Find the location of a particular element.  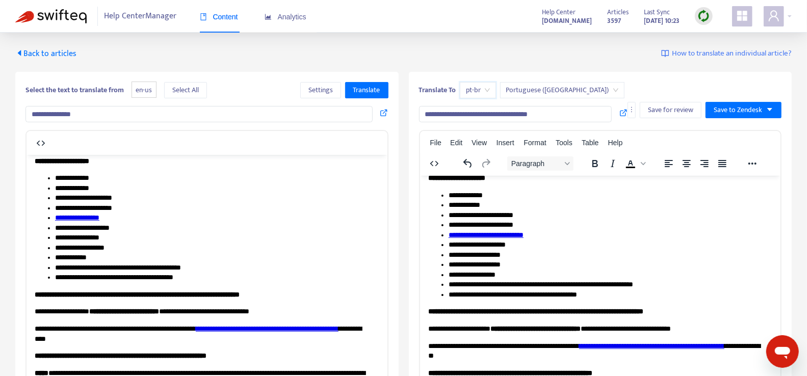

a: How to translate an individual article? is located at coordinates (726, 54).